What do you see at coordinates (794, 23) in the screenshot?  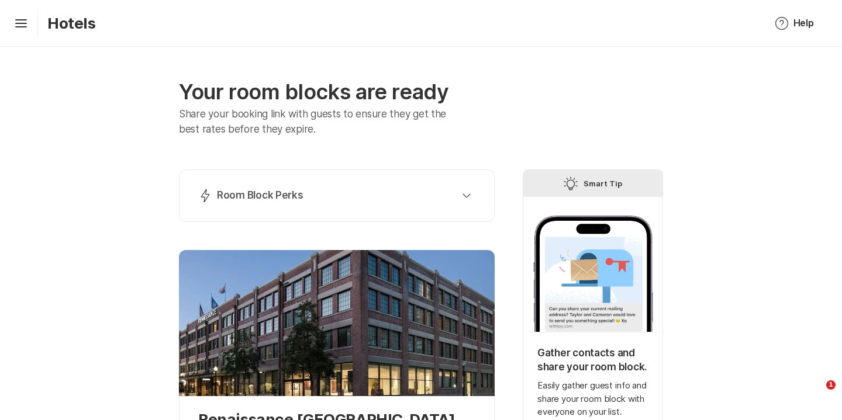 I see `button: Help` at bounding box center [794, 23].